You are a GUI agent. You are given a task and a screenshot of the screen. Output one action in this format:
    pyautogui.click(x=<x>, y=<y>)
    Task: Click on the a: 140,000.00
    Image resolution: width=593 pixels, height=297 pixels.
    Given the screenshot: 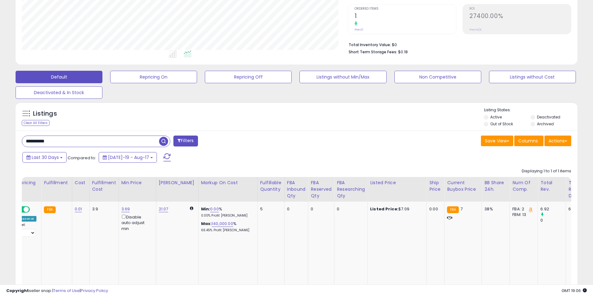 What is the action you would take?
    pyautogui.click(x=222, y=224)
    